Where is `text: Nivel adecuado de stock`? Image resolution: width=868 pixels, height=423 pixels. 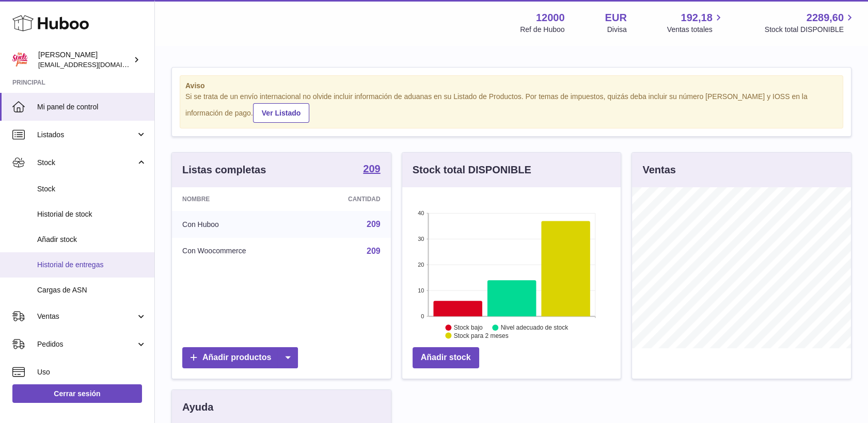
text: Nivel adecuado de stock is located at coordinates (534, 328).